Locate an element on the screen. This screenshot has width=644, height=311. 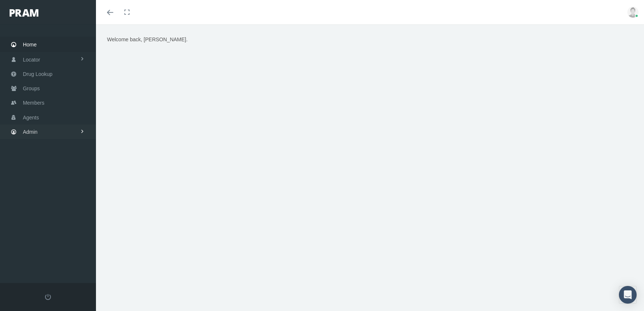
span: Members is located at coordinates (34, 103).